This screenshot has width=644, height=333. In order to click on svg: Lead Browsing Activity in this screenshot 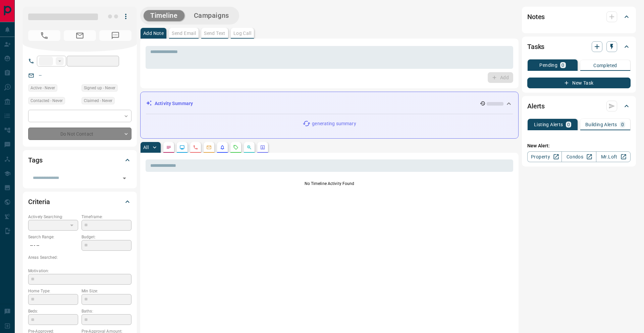, I will do `click(182, 147)`.